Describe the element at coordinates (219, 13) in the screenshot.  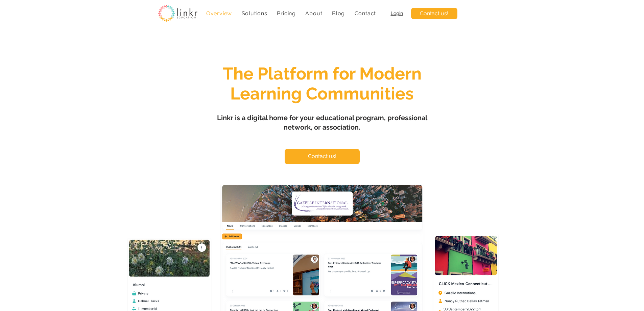
I see `a: Overview` at that location.